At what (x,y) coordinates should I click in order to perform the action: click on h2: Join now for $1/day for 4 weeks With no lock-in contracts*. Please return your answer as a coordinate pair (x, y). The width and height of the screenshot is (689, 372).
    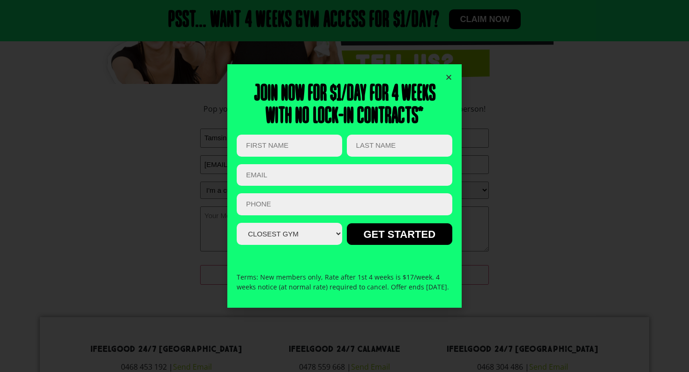
    Looking at the image, I should click on (345, 105).